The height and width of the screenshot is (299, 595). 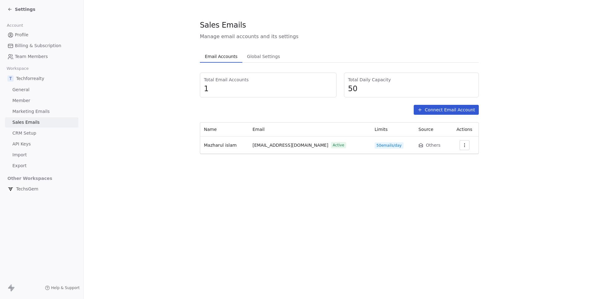 I want to click on span: Workspace, so click(x=18, y=69).